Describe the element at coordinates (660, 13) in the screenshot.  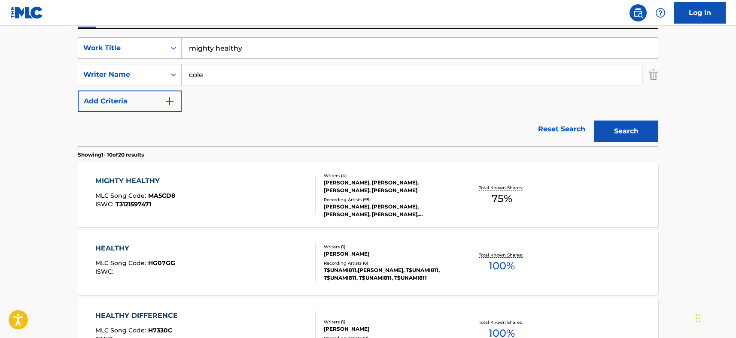
I see `img: help` at that location.